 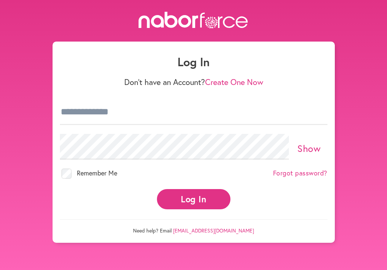 I want to click on a: Show, so click(x=308, y=148).